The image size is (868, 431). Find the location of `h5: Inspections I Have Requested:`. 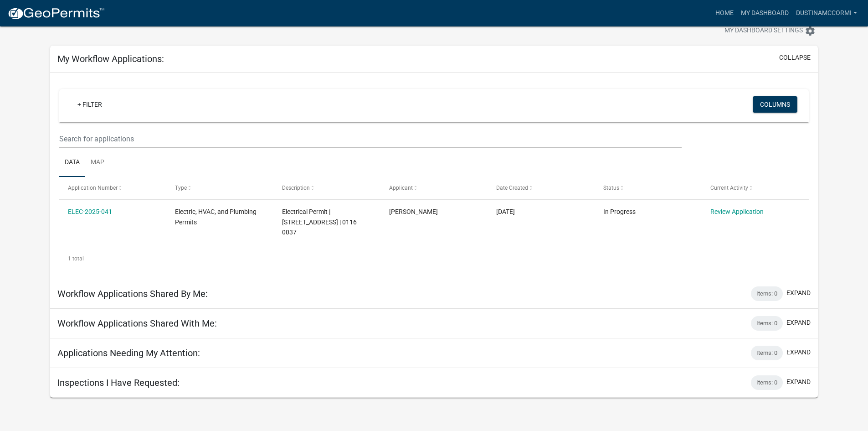

h5: Inspections I Have Requested: is located at coordinates (118, 382).